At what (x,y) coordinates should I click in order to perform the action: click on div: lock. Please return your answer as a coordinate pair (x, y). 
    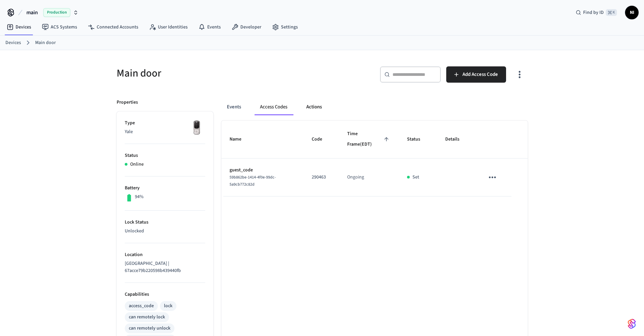
    Looking at the image, I should click on (168, 306).